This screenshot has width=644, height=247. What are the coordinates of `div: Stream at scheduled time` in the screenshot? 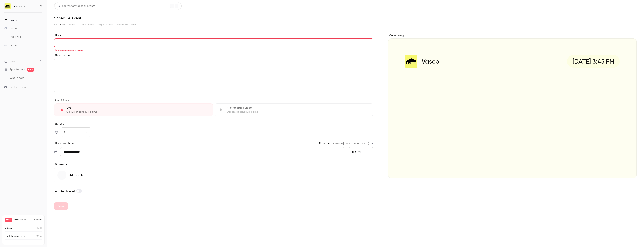 It's located at (298, 112).